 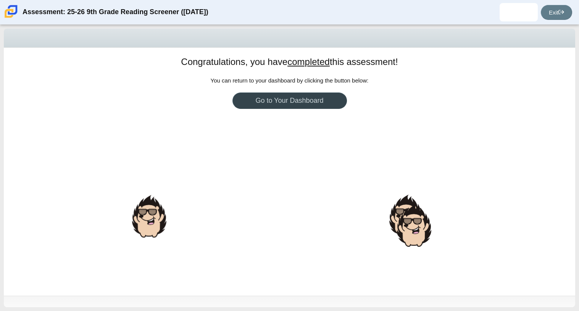 I want to click on img: Carmen School of Science & Technology, so click(x=11, y=11).